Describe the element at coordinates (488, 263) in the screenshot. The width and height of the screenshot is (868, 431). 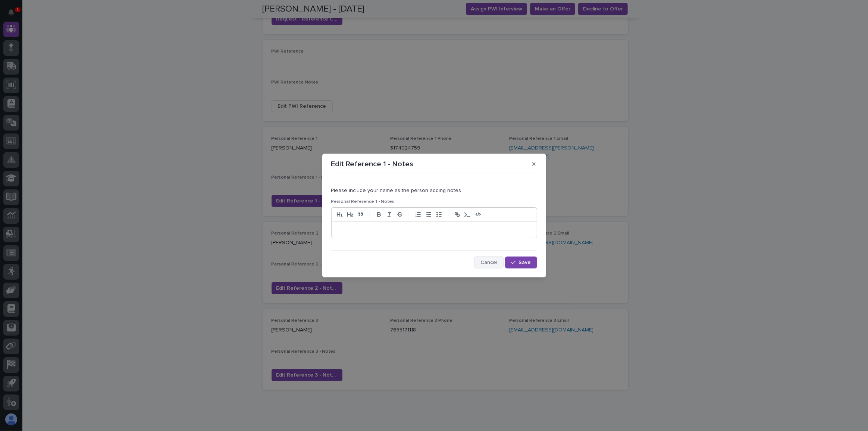
I see `span: Cancel` at that location.